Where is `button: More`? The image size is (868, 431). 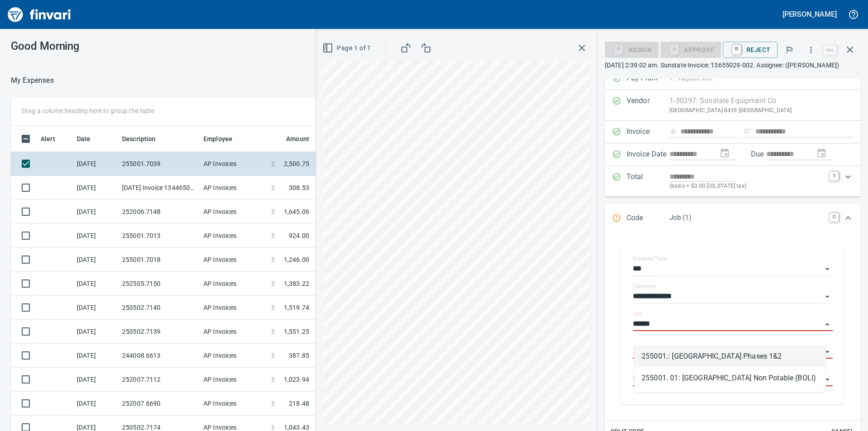 button: More is located at coordinates (811, 49).